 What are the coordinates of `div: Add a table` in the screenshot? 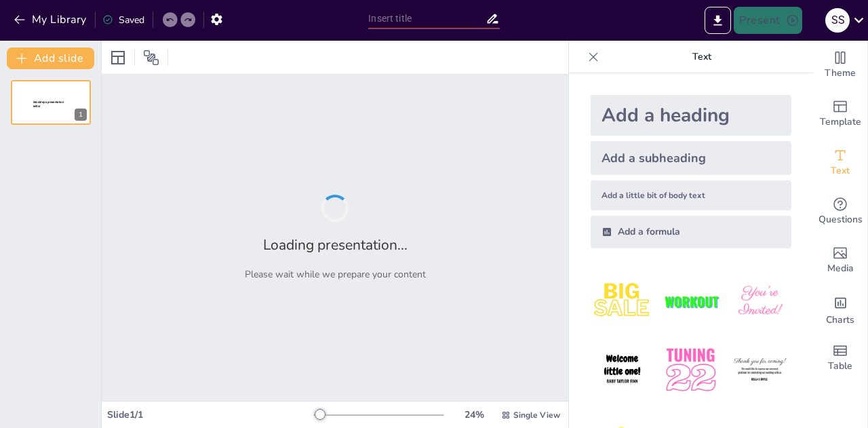 It's located at (840, 358).